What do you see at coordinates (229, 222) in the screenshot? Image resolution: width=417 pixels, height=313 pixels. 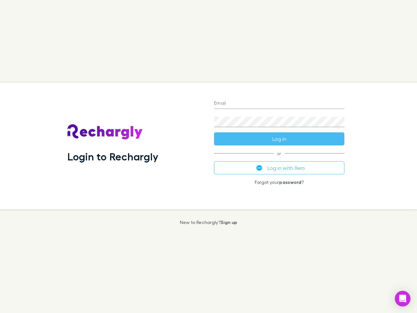 I see `a: Sign up` at bounding box center [229, 222].